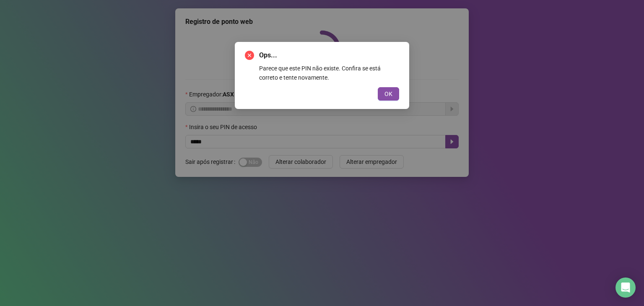 The image size is (644, 306). Describe the element at coordinates (626, 288) in the screenshot. I see `div: Open Intercom Messenger` at that location.